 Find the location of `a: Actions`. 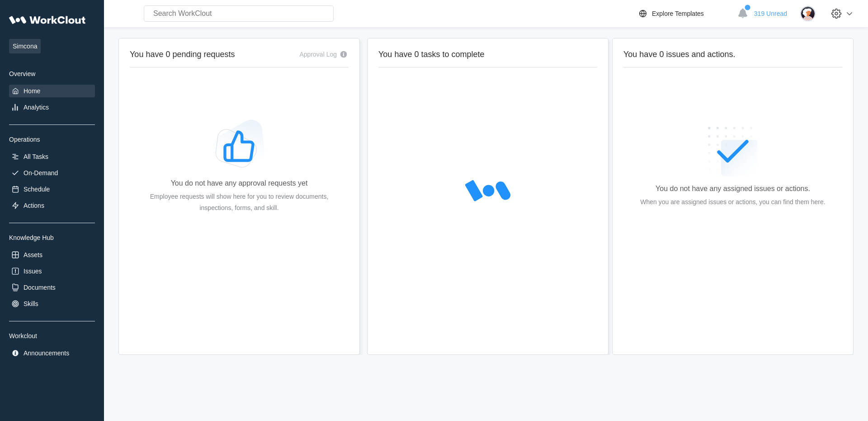

a: Actions is located at coordinates (52, 205).